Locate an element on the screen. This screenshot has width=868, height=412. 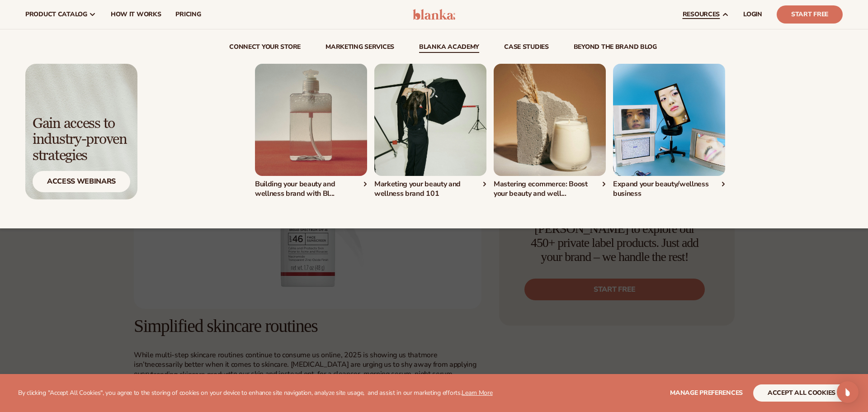
img: logo is located at coordinates (434, 15).